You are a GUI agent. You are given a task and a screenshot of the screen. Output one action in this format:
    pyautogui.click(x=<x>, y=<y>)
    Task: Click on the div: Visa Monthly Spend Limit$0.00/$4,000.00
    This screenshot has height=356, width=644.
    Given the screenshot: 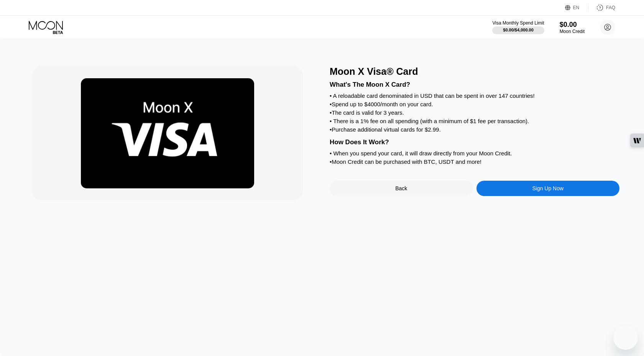 What is the action you would take?
    pyautogui.click(x=518, y=27)
    